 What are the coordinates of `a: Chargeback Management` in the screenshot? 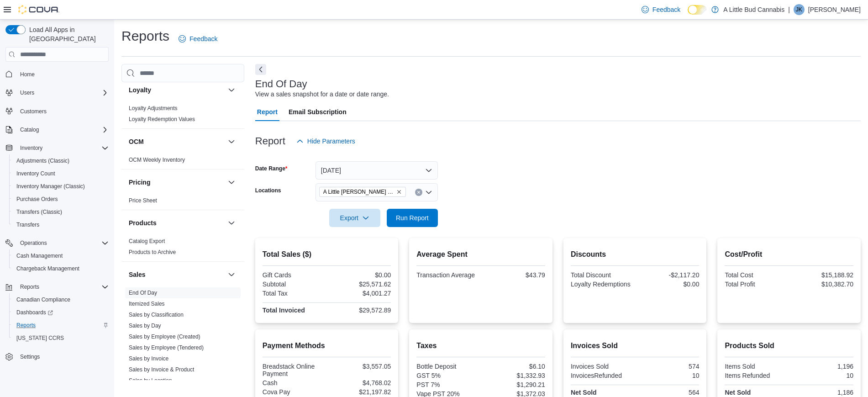 It's located at (48, 269).